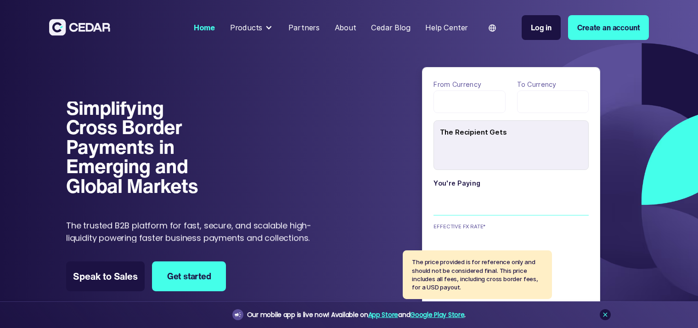  What do you see at coordinates (553, 84) in the screenshot?
I see `label: To currency` at bounding box center [553, 84].